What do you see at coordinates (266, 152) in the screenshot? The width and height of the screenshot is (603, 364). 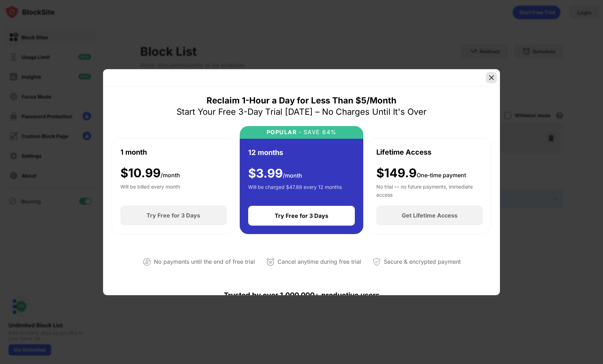 I see `div: 12 months` at bounding box center [266, 152].